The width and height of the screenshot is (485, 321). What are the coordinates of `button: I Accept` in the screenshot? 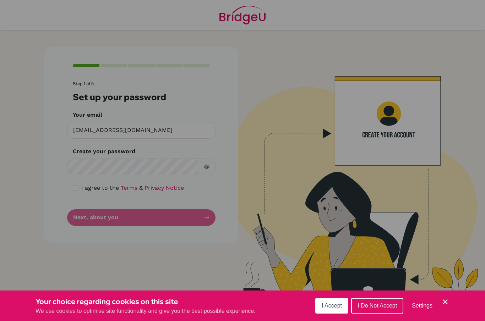 It's located at (331, 306).